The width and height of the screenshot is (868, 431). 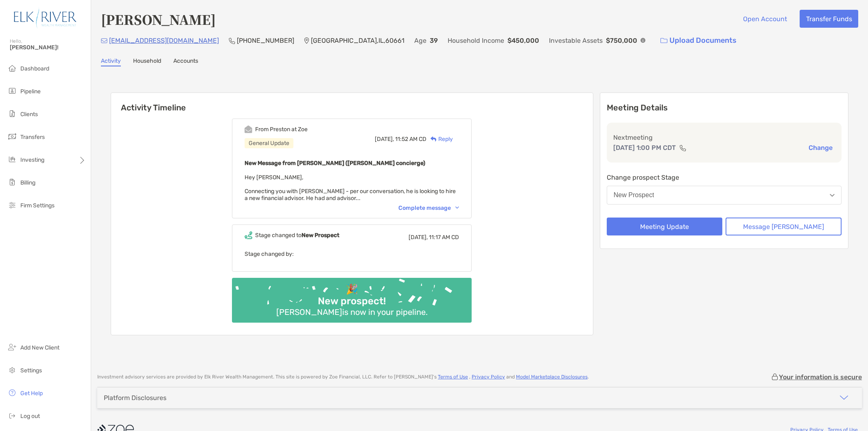 What do you see at coordinates (724, 137) in the screenshot?
I see `p: Next meeting` at bounding box center [724, 137].